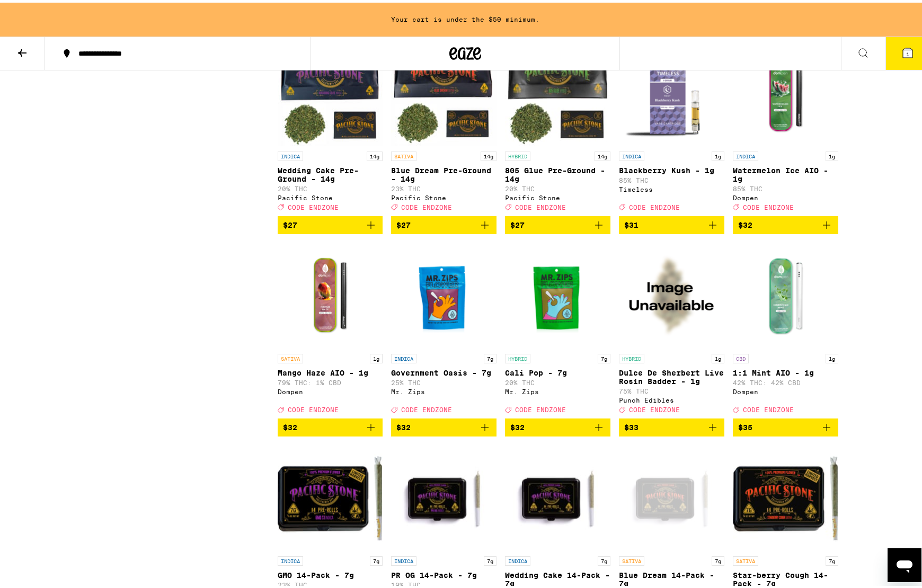 The image size is (922, 588). Describe the element at coordinates (444, 328) in the screenshot. I see `a: Open page for Government Oasis - 7g from Mr. Zips` at that location.